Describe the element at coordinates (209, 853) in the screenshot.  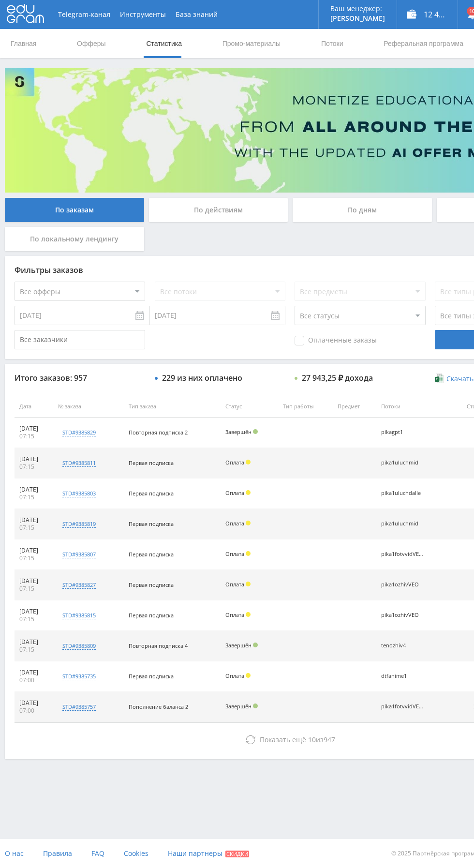
I see `a: Наши партнеры Скидки` at that location.